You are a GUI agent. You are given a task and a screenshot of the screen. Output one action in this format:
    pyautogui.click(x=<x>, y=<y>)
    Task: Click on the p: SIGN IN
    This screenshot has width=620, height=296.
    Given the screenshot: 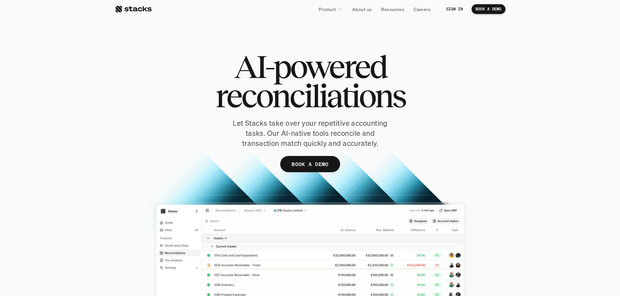 What is the action you would take?
    pyautogui.click(x=454, y=9)
    